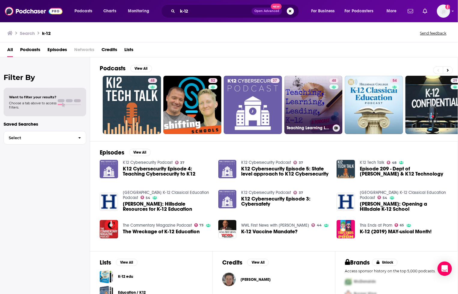 This screenshot has height=294, width=458. What do you see at coordinates (10, 51) in the screenshot?
I see `a: All` at bounding box center [10, 51].